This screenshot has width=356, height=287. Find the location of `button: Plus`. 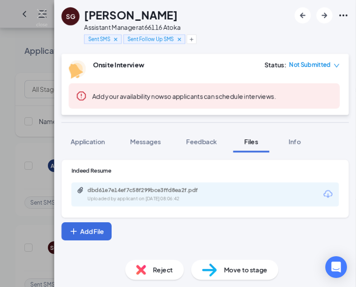

button: Plus is located at coordinates (192, 39).